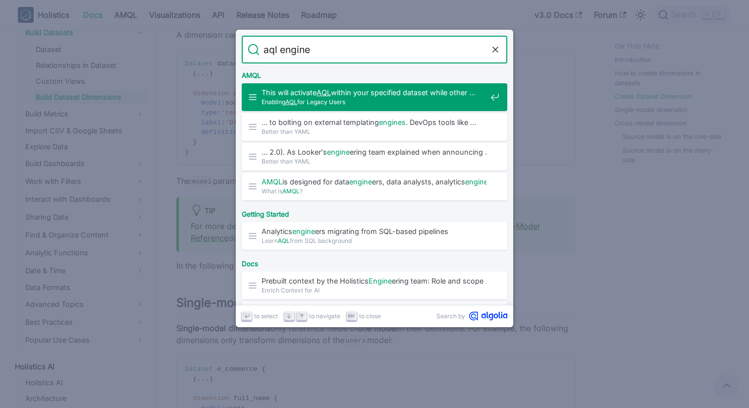  I want to click on span: Analytics ers migrating from SQL-based pipelines, so click(374, 231).